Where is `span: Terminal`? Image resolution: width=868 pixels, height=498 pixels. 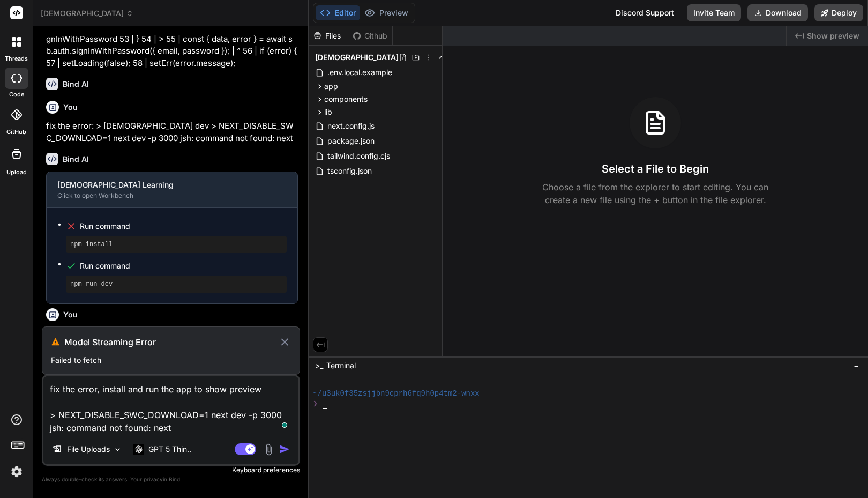
span: Terminal is located at coordinates (341, 366).